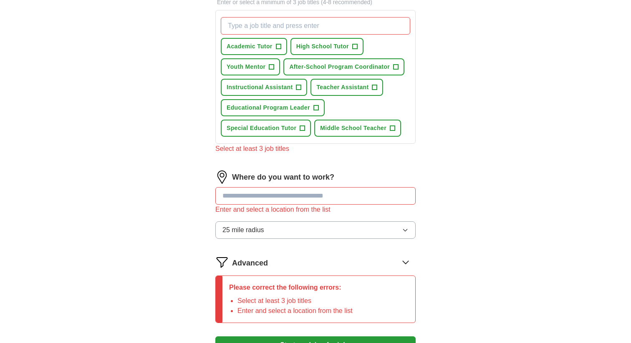  I want to click on span: High School Tutor, so click(322, 46).